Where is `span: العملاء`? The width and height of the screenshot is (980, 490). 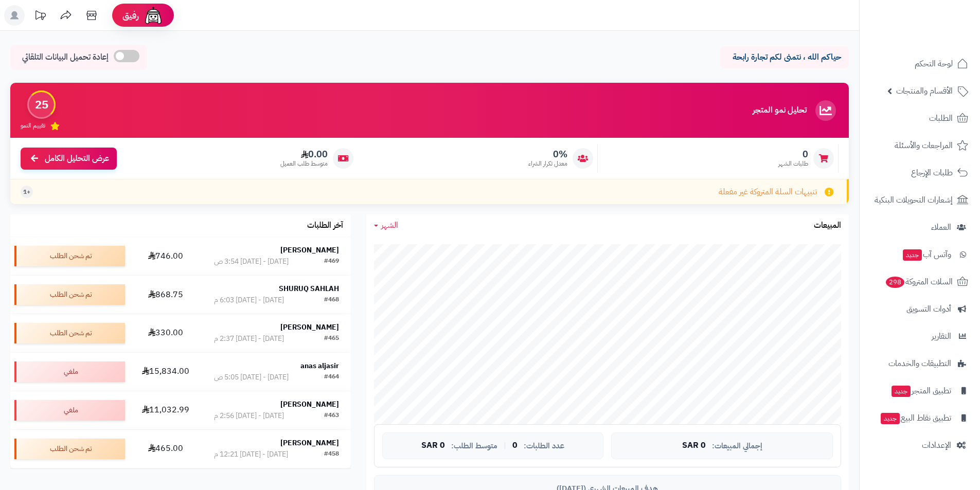
span: العملاء is located at coordinates (941, 227).